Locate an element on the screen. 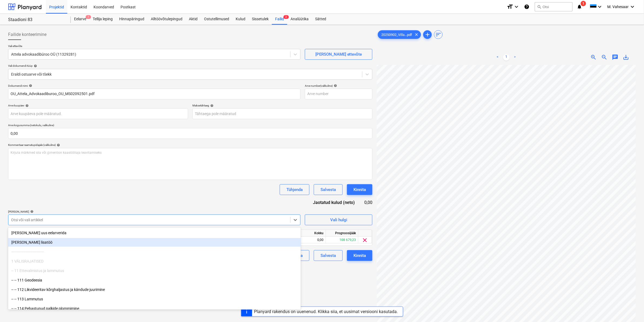 This screenshot has height=322, width=644. div: Eelarve is located at coordinates (80, 19).